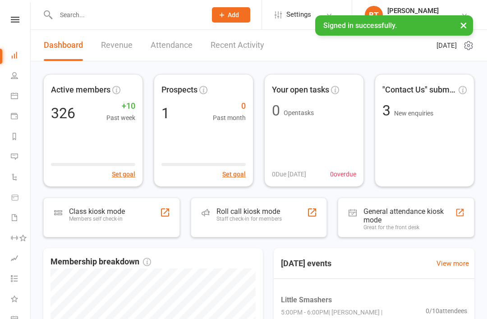 Image resolution: width=487 pixels, height=319 pixels. Describe the element at coordinates (249, 211) in the screenshot. I see `div: Roll call kiosk mode` at that location.